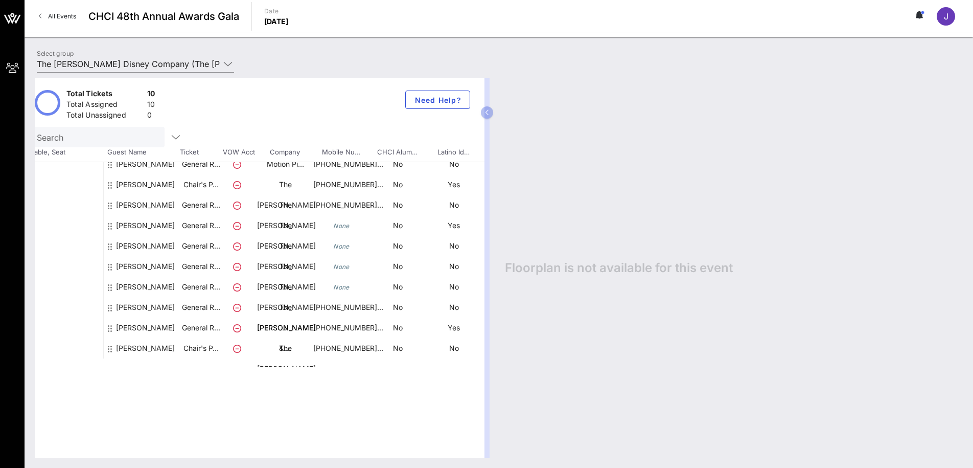 The width and height of the screenshot is (973, 468). Describe the element at coordinates (164, 16) in the screenshot. I see `span: CHCI 48th Annual Awards Gala` at that location.